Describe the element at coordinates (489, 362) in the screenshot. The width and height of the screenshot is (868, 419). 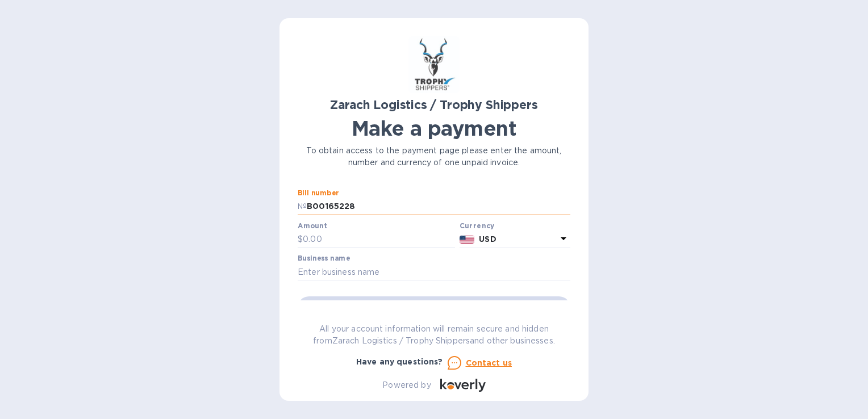
I see `u: Contact us` at that location.